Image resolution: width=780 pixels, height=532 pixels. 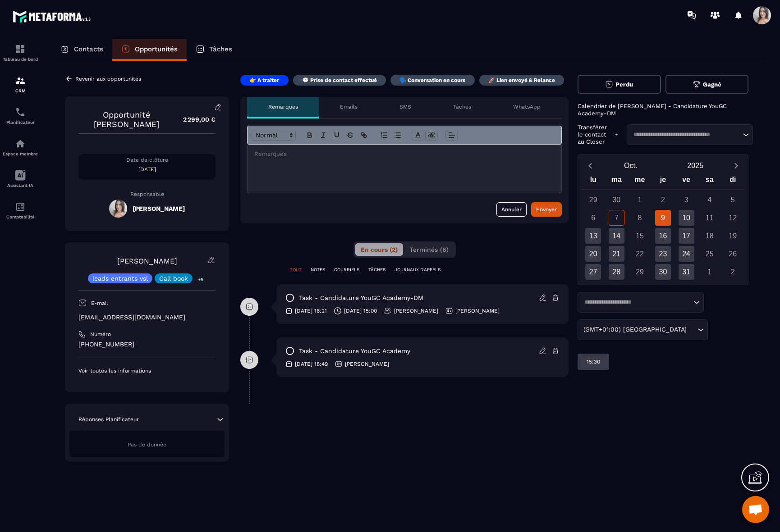 What do you see at coordinates (20, 217) in the screenshot?
I see `p: Comptabilité` at bounding box center [20, 217].